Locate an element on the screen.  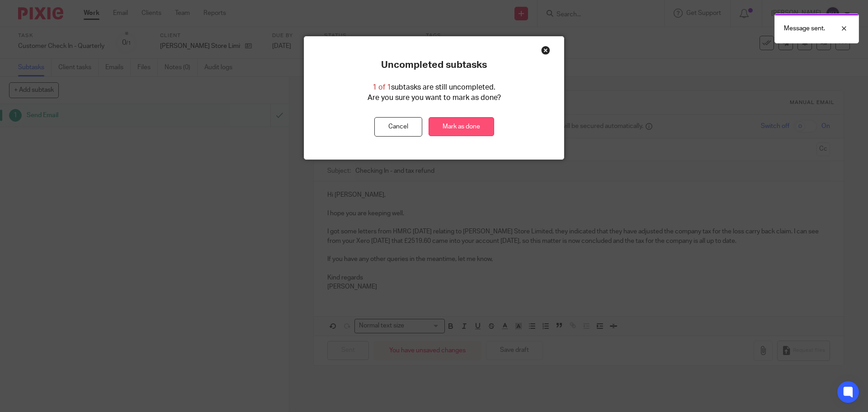
p: Are you sure you want to mark as done? is located at coordinates (434, 98).